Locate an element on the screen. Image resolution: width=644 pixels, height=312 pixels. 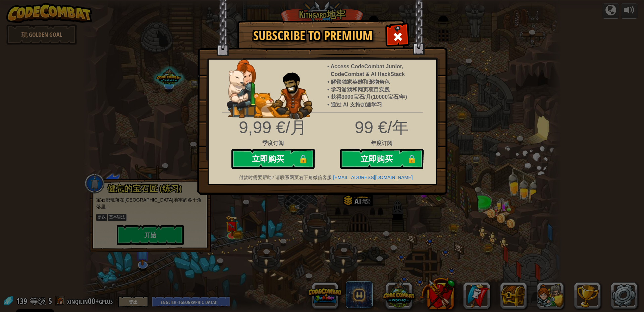
h1: Subscribe to Premium is located at coordinates (312, 36).